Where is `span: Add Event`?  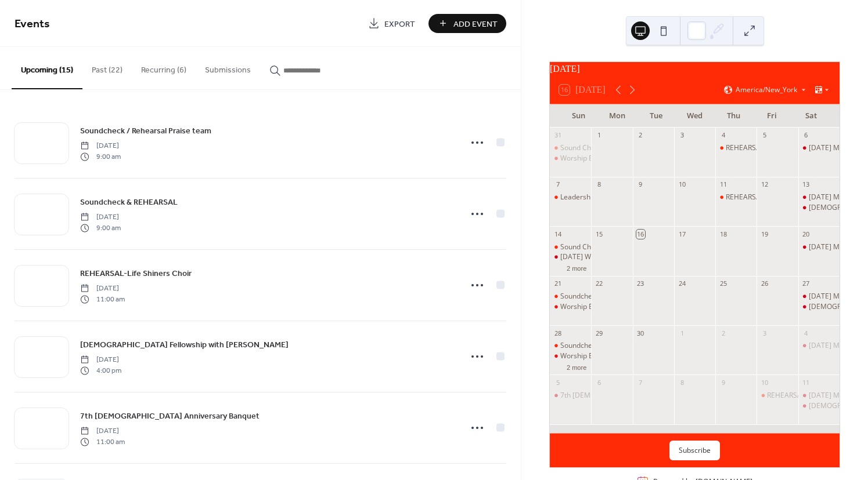 span: Add Event is located at coordinates (475, 24).